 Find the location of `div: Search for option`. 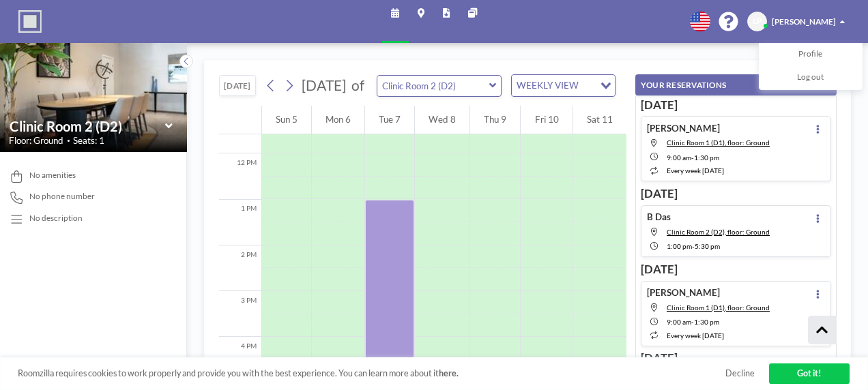

div: Search for option is located at coordinates (563, 85).